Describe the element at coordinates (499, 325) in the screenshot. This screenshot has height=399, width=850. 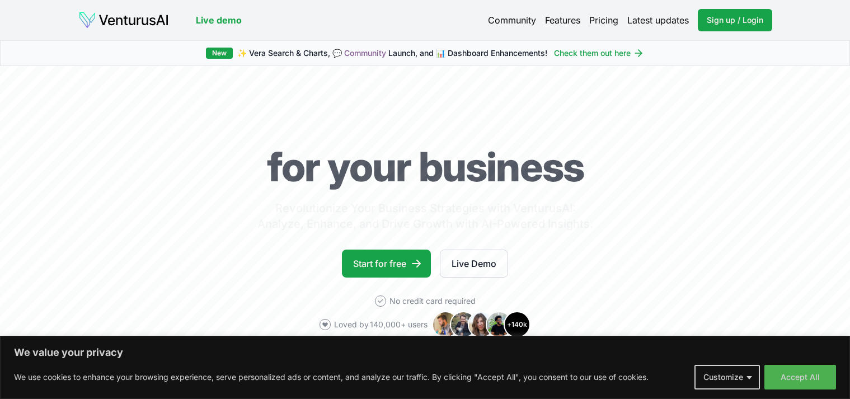
I see `img: Avatar 4` at that location.